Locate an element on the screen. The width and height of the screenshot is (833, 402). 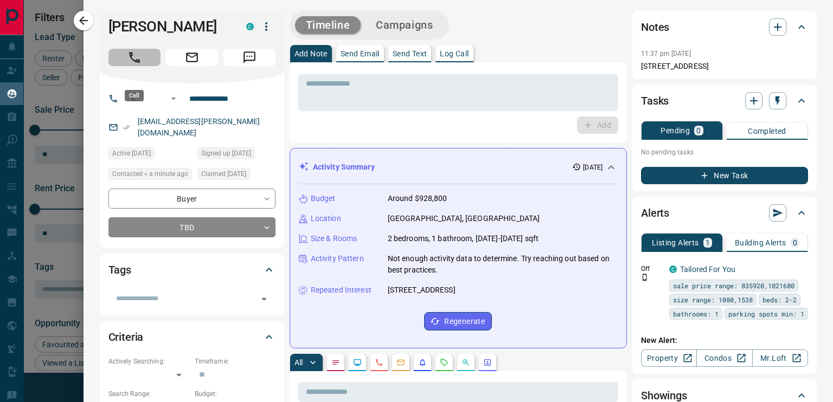
div: Call is located at coordinates (134, 95).